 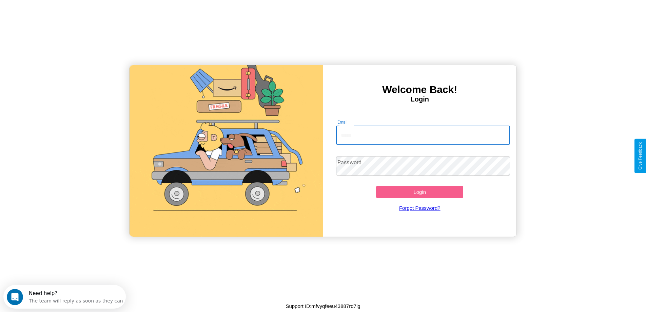 What do you see at coordinates (641, 156) in the screenshot?
I see `div: Give Feedback` at bounding box center [641, 156].